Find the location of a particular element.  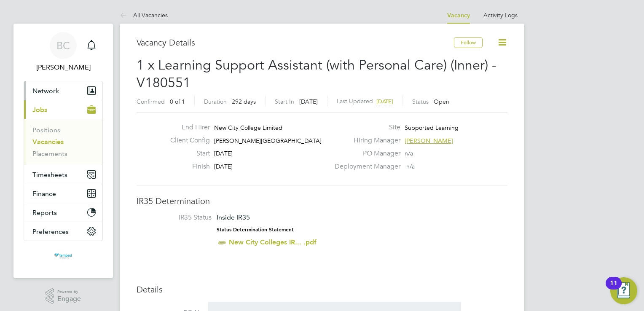

label: End Hirer is located at coordinates (186, 127).